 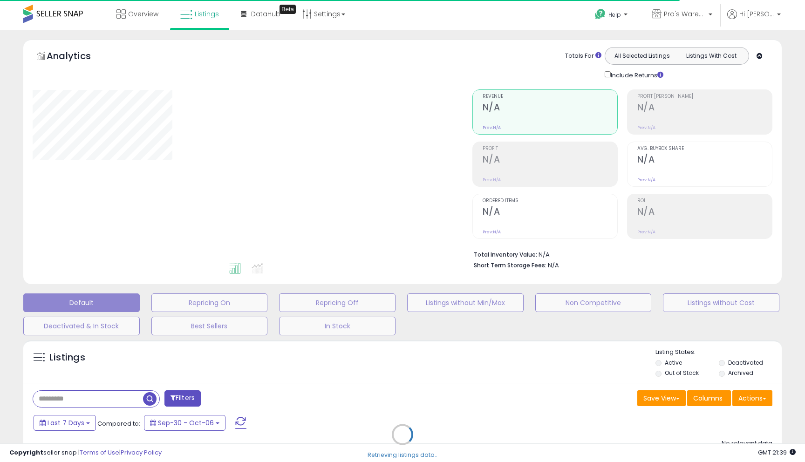 I want to click on h5: Analytics, so click(x=78, y=57).